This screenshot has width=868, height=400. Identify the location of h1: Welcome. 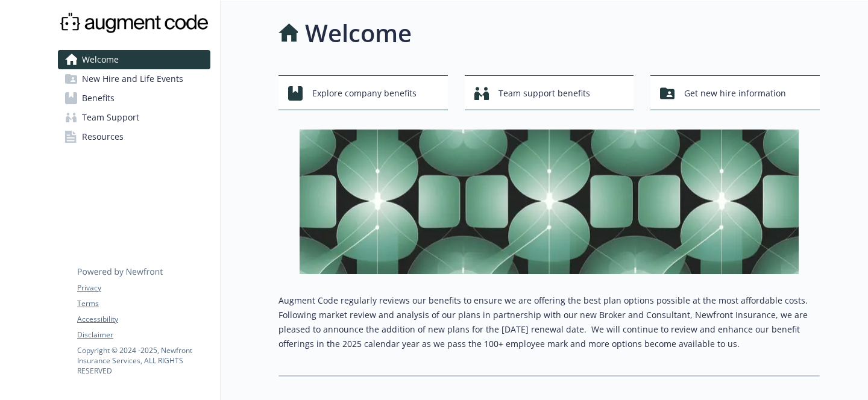
(358, 33).